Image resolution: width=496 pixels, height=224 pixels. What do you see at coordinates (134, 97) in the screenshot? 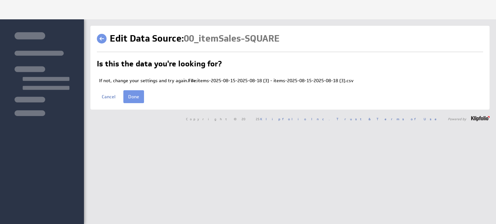
I see `input: Done` at bounding box center [134, 97].